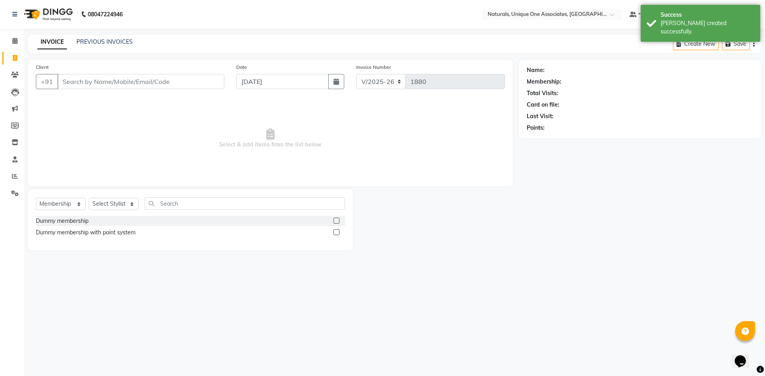 This screenshot has width=765, height=376. Describe the element at coordinates (52, 42) in the screenshot. I see `a: INVOICE` at that location.